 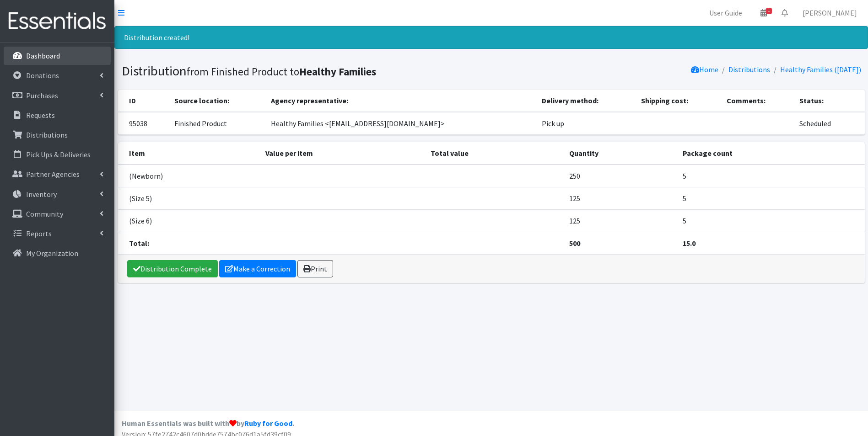 What do you see at coordinates (281, 71) in the screenshot?
I see `small: from Finished Product to` at bounding box center [281, 71].